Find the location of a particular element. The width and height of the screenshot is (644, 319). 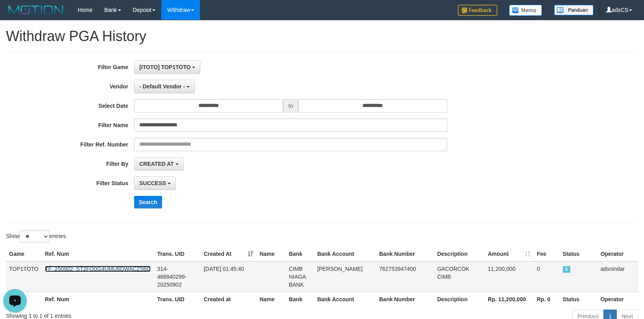

th: Created at is located at coordinates (229, 299).